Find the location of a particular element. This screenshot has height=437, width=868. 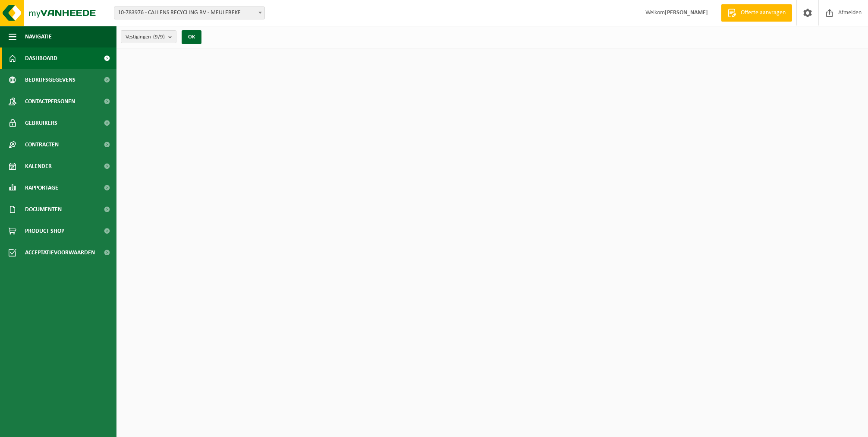

span: Product Shop is located at coordinates (44, 231).